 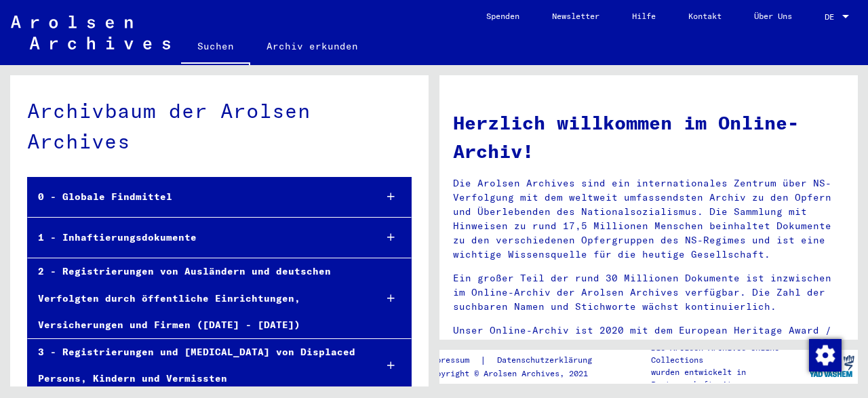 I want to click on img: Zustimmung ändern, so click(x=825, y=355).